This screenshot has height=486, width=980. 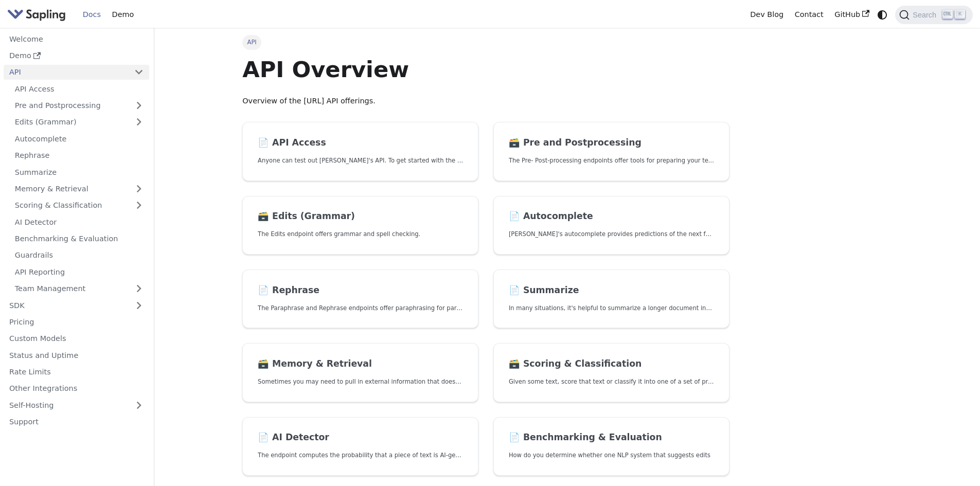 I want to click on kbd: K, so click(x=960, y=14).